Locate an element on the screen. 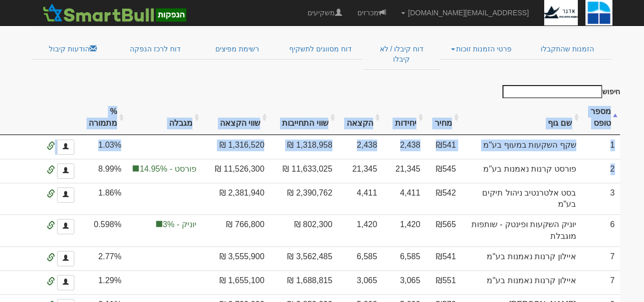 Image resolution: width=644 pixels, height=302 pixels. a: הזמנות שהתקבלו is located at coordinates (567, 49).